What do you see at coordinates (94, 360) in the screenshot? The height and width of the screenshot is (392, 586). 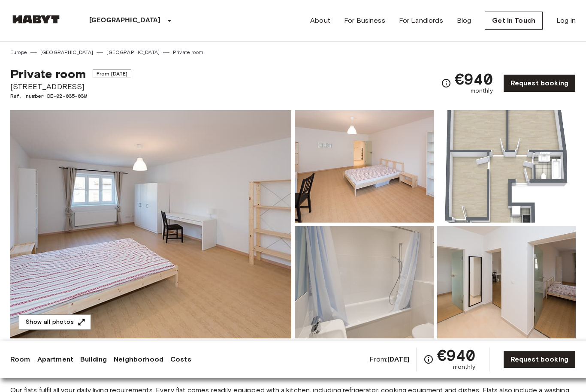 I see `a: Building` at bounding box center [94, 360].